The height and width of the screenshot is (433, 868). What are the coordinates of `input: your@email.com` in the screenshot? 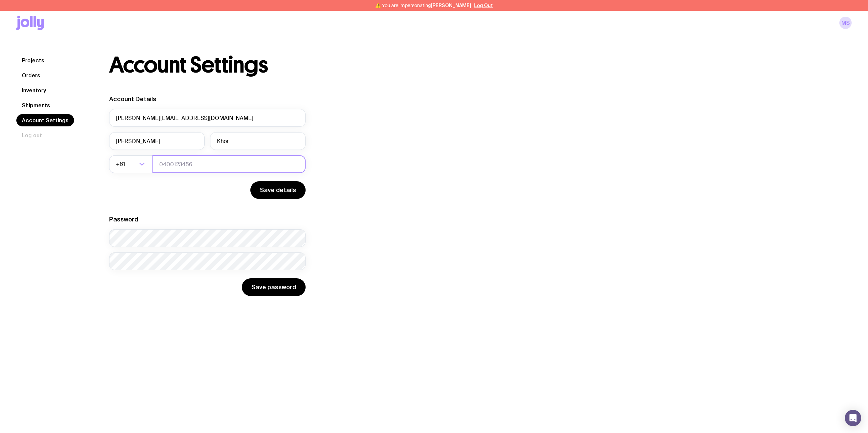 It's located at (207, 118).